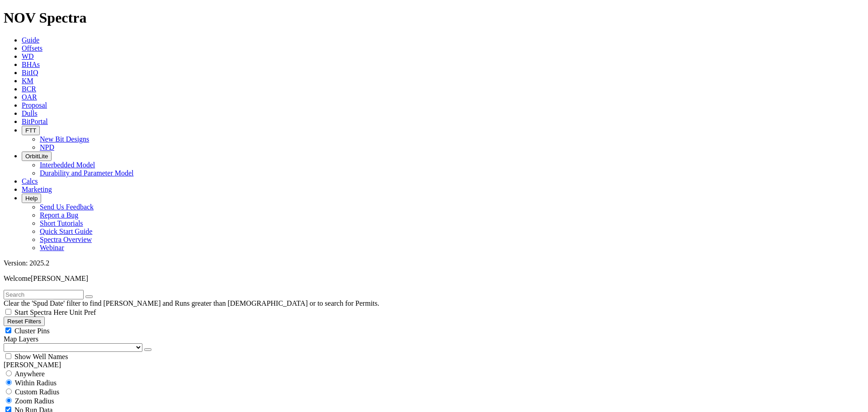  I want to click on span: Unit Pref, so click(82, 312).